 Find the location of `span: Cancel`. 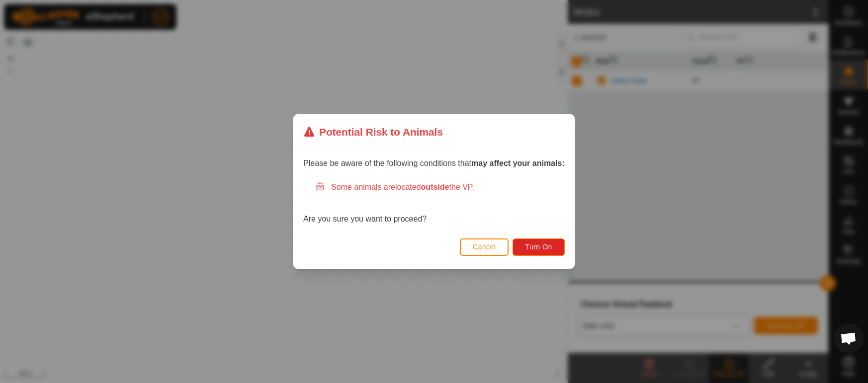

span: Cancel is located at coordinates (485, 247).